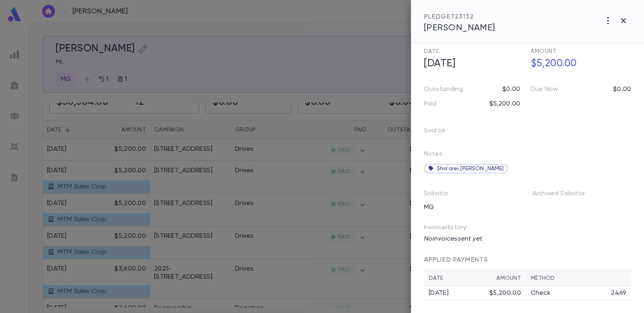 The height and width of the screenshot is (313, 644). What do you see at coordinates (578, 279) in the screenshot?
I see `th: Method` at bounding box center [578, 279].